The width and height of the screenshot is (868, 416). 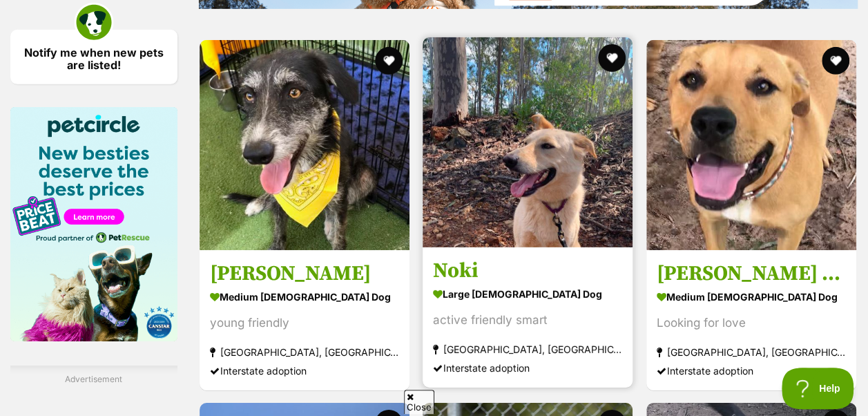 I want to click on h3: Noki, so click(x=528, y=270).